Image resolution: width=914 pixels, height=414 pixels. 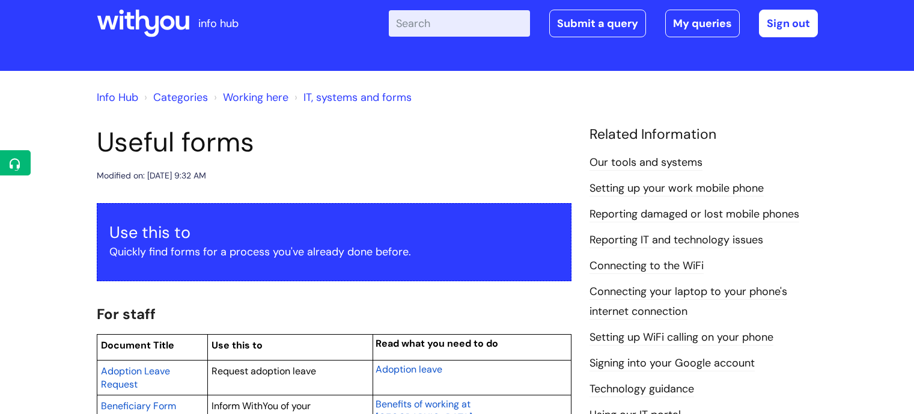 I want to click on a: Setting up your work mobile phone, so click(x=677, y=189).